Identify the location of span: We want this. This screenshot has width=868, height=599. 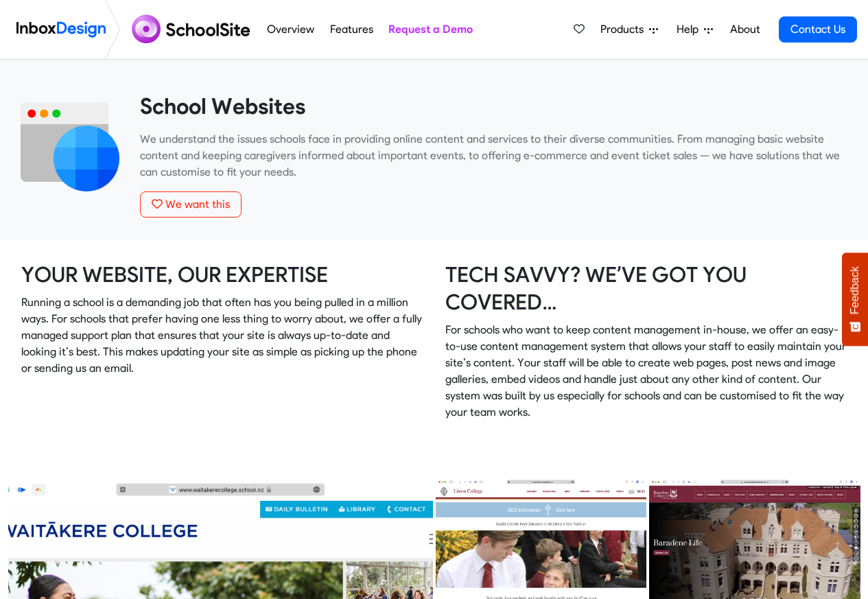
(198, 204).